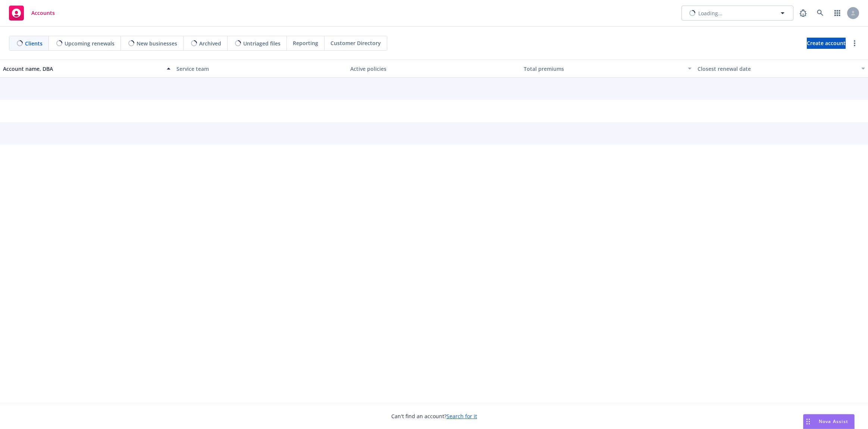 This screenshot has width=868, height=429. Describe the element at coordinates (781, 69) in the screenshot. I see `button: Closest renewal date` at that location.